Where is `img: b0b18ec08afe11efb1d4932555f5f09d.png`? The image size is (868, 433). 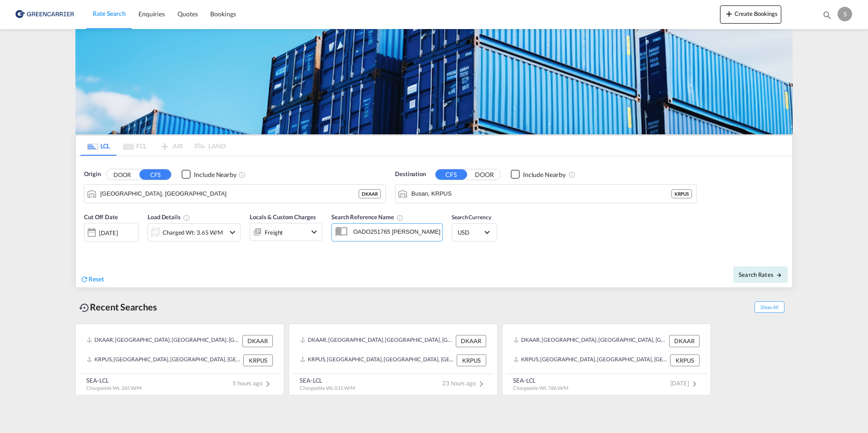 img: b0b18ec08afe11efb1d4932555f5f09d.png is located at coordinates (44, 14).